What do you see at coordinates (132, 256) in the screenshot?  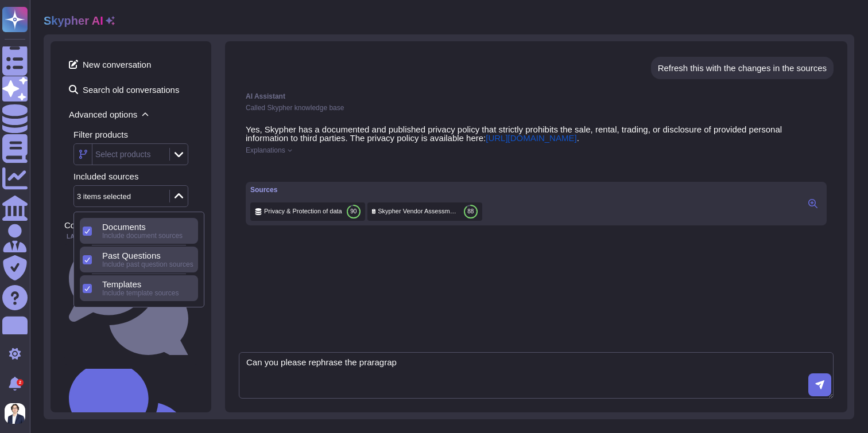 I see `span: Past Questions` at bounding box center [132, 256].